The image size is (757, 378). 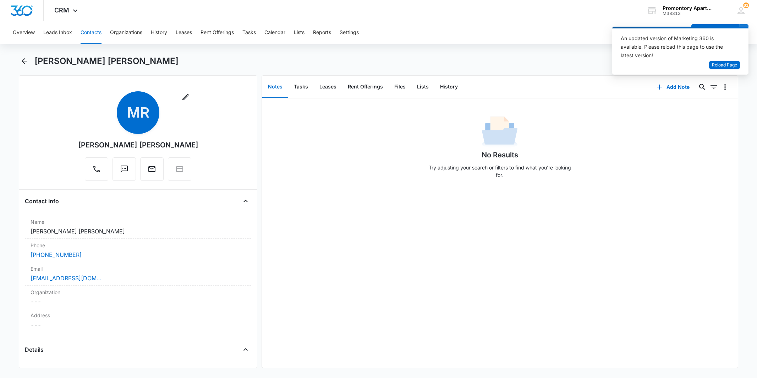 I want to click on button: Reports, so click(x=322, y=33).